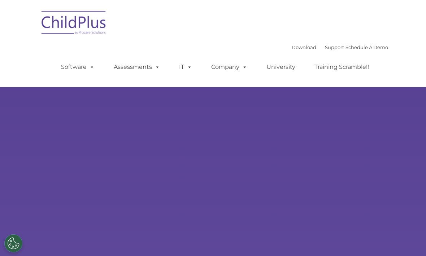 Image resolution: width=426 pixels, height=256 pixels. What do you see at coordinates (74, 24) in the screenshot?
I see `img: ChildPlus by Procare Solutions` at bounding box center [74, 24].